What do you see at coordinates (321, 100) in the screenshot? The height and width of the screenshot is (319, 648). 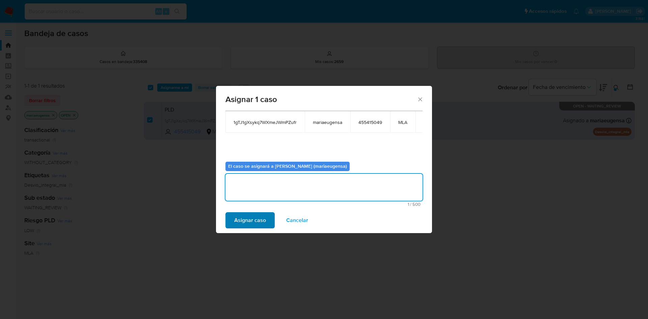 I see `span: Asignar 1 caso` at bounding box center [321, 100].